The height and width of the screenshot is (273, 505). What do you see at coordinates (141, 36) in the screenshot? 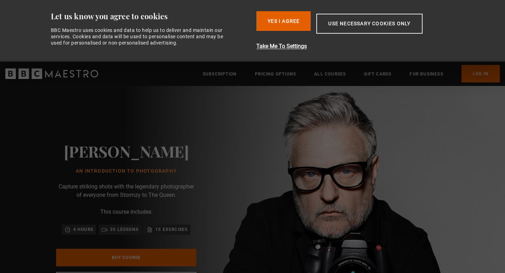
I see `div: BBC Maestro uses cookies and data to help us to deliver and maintain our services. Cookies and da...` at bounding box center [141, 36].